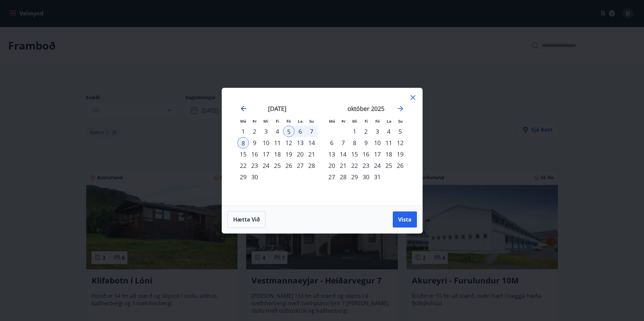 The width and height of the screenshot is (644, 321). What do you see at coordinates (243, 165) in the screenshot?
I see `td: Choose mánudagur, 22. september 2025 as your check-in date. It’s available.` at bounding box center [243, 165].